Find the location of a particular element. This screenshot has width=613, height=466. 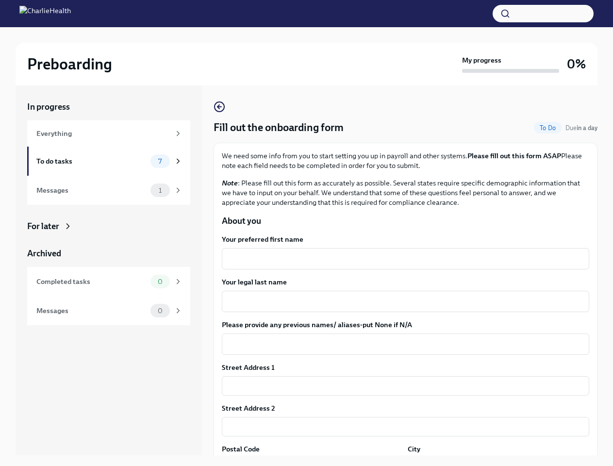

a: For later is located at coordinates (109, 226).